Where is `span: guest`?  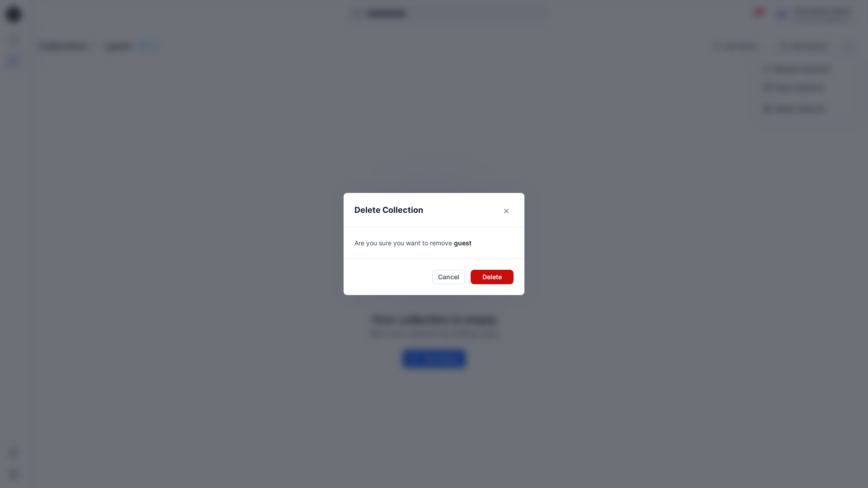
span: guest is located at coordinates (463, 243).